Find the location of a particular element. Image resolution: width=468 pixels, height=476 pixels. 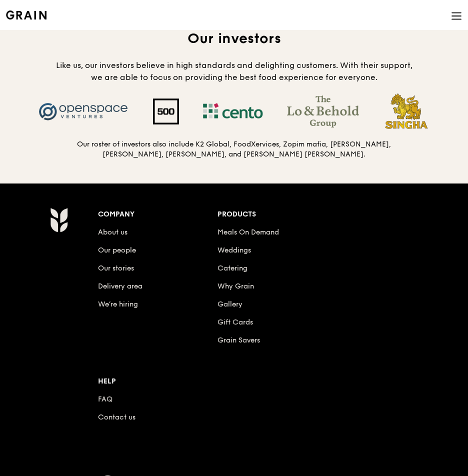

a: Weddings is located at coordinates (234, 250).